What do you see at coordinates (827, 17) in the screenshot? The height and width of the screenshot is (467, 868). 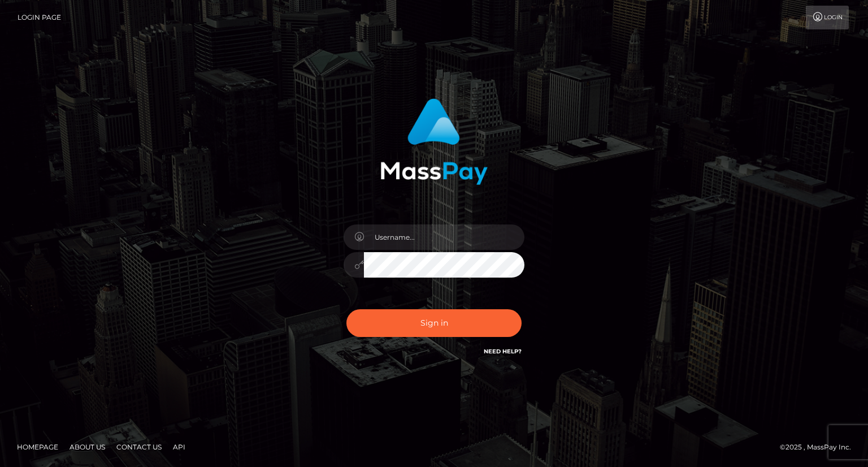 I see `a: Login` at bounding box center [827, 17].